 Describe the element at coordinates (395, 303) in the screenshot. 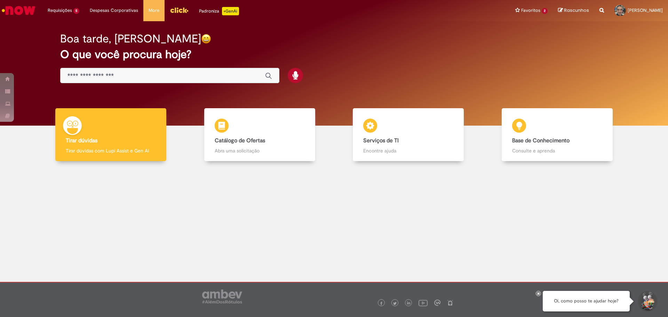

I see `img: logo_footer_twitter.png` at that location.